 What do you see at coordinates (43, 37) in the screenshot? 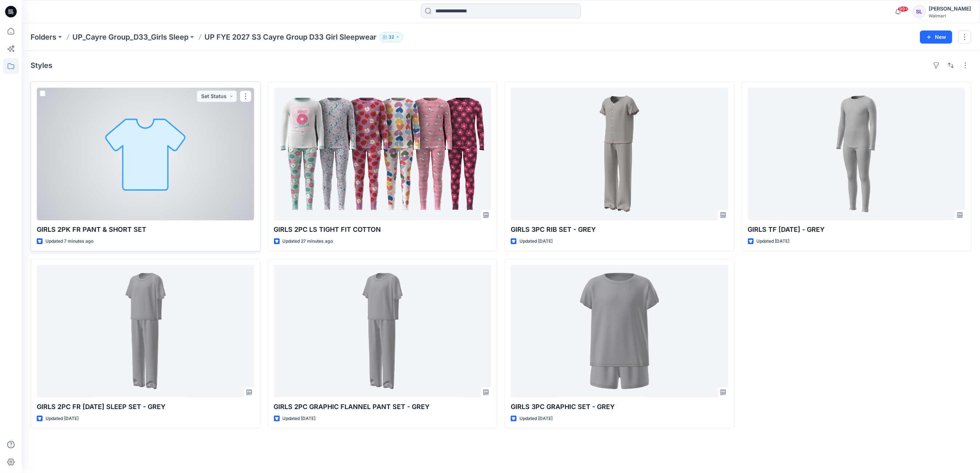
I see `p: Folders` at bounding box center [43, 37].